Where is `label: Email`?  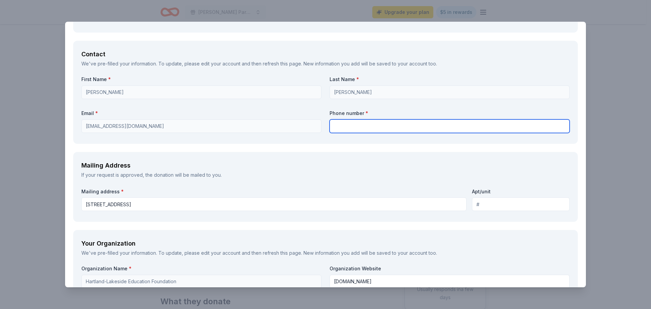
label: Email is located at coordinates (201, 113).